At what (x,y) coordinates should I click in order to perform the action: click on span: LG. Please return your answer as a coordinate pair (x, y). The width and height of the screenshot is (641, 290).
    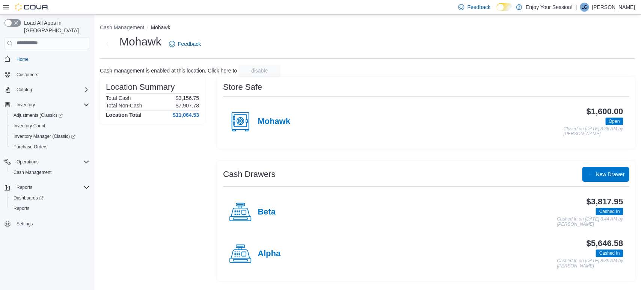
    Looking at the image, I should click on (584, 7).